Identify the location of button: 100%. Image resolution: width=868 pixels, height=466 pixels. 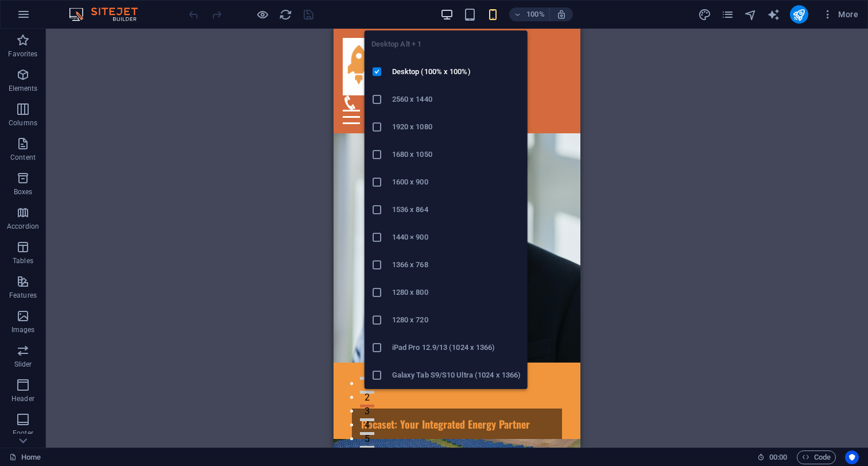
(529, 14).